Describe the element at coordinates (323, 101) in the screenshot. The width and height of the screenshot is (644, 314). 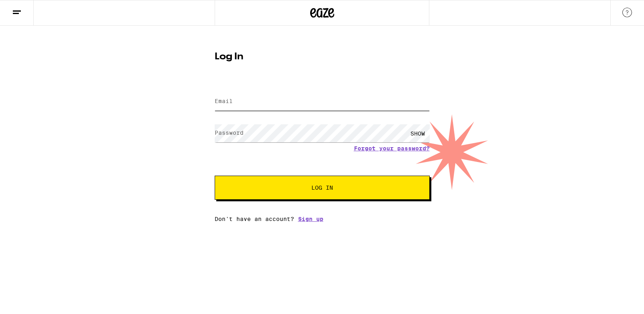
I see `input: Email` at that location.